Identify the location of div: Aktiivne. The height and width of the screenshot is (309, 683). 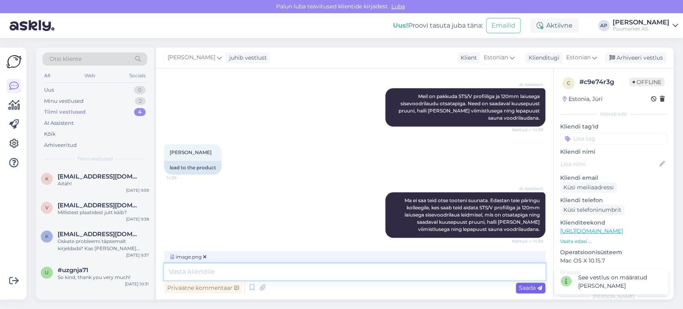
(555, 26).